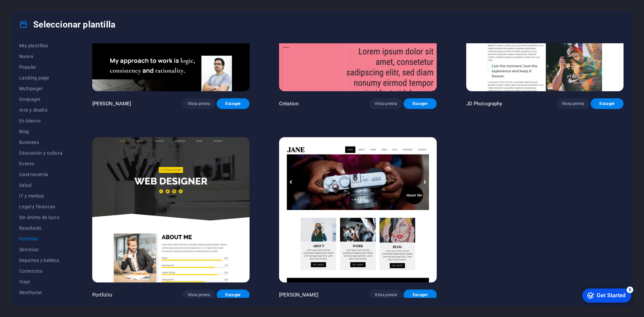 The height and width of the screenshot is (317, 644). Describe the element at coordinates (41, 121) in the screenshot. I see `span: En blanco` at that location.